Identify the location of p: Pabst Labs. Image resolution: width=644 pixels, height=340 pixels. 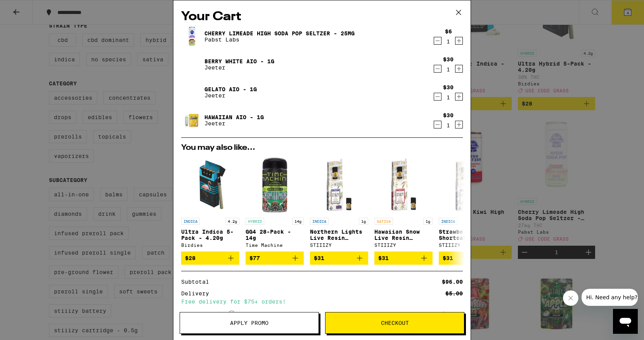
(279, 40).